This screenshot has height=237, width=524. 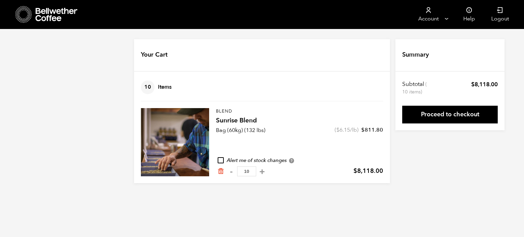 I want to click on span: 10, so click(x=148, y=87).